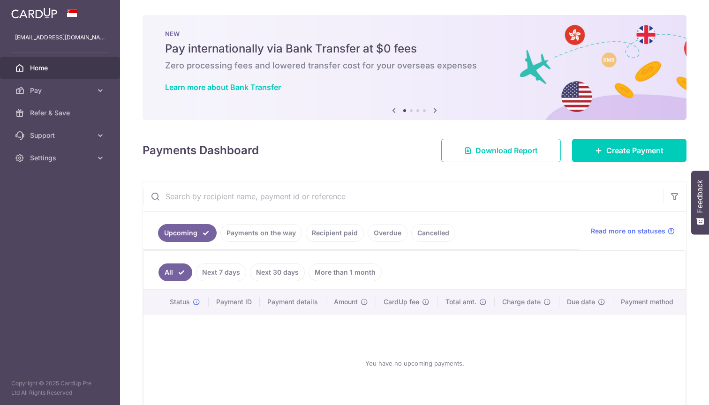  I want to click on span: Read more on statuses, so click(628, 231).